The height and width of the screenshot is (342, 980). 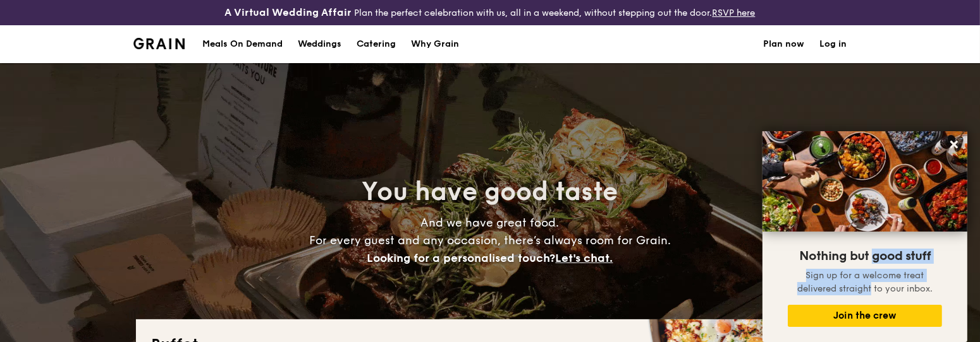 What do you see at coordinates (490, 13) in the screenshot?
I see `div: Plan the perfect celebration with us, all in a weekend, without stepping out the door.` at bounding box center [490, 13].